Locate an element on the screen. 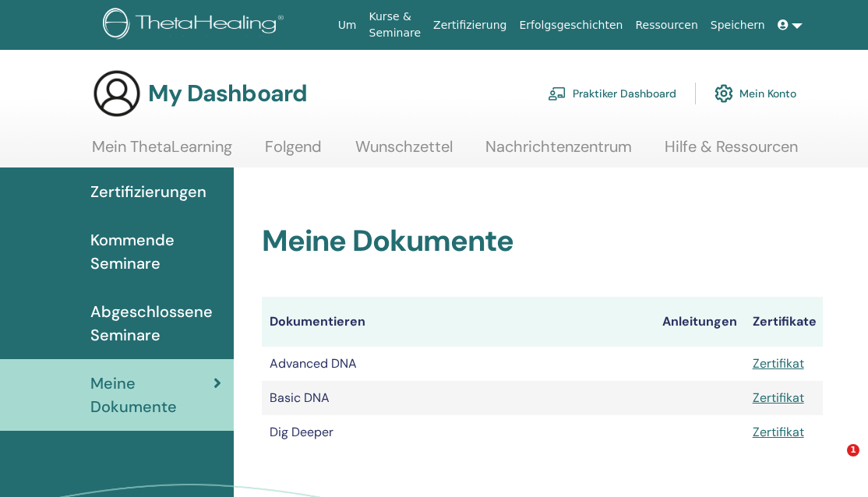 This screenshot has width=868, height=497. td: Advanced DNA is located at coordinates (458, 364).